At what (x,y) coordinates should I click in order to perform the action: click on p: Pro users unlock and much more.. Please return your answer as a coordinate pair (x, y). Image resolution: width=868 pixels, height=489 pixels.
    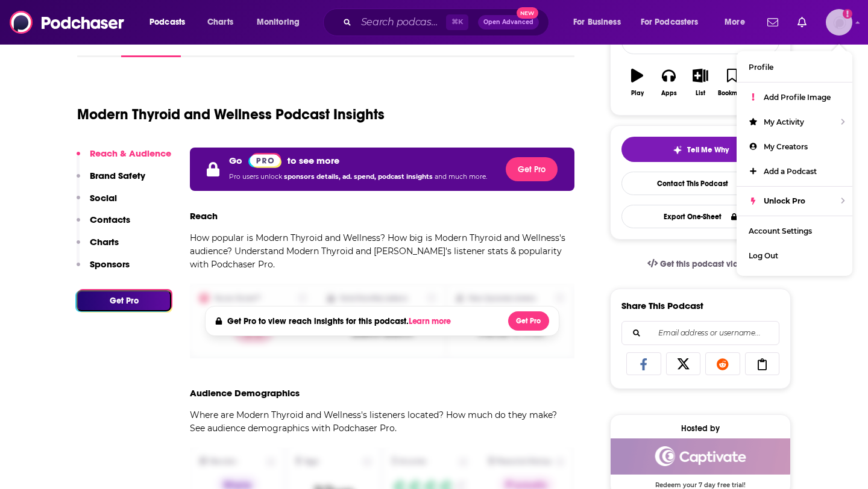
    Looking at the image, I should click on (358, 177).